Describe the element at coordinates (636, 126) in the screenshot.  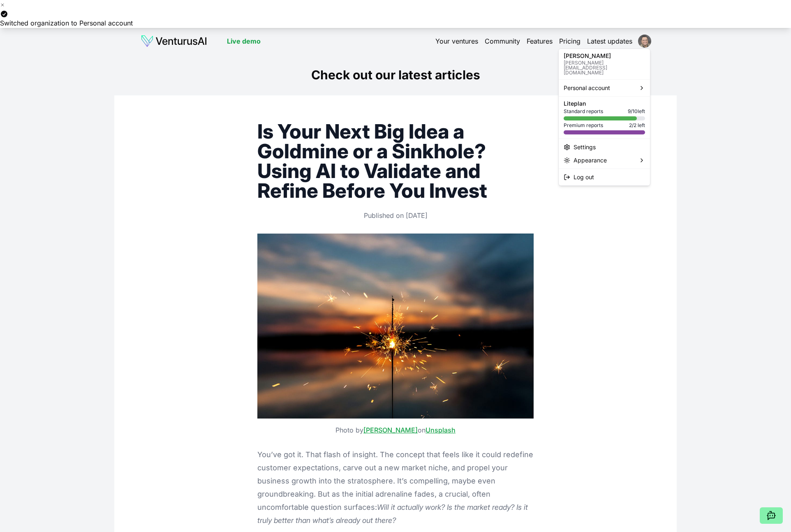
I see `span: 2 / 2 left` at that location.